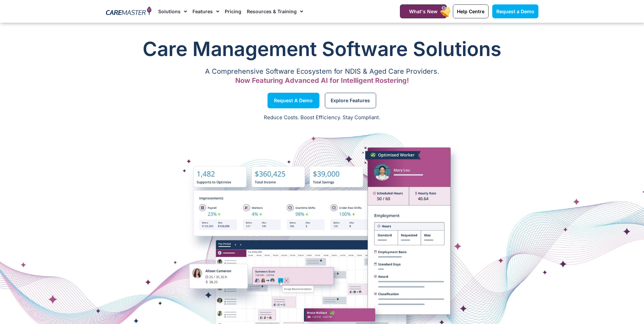  What do you see at coordinates (129, 12) in the screenshot?
I see `img: CareMaster Logo` at bounding box center [129, 12].